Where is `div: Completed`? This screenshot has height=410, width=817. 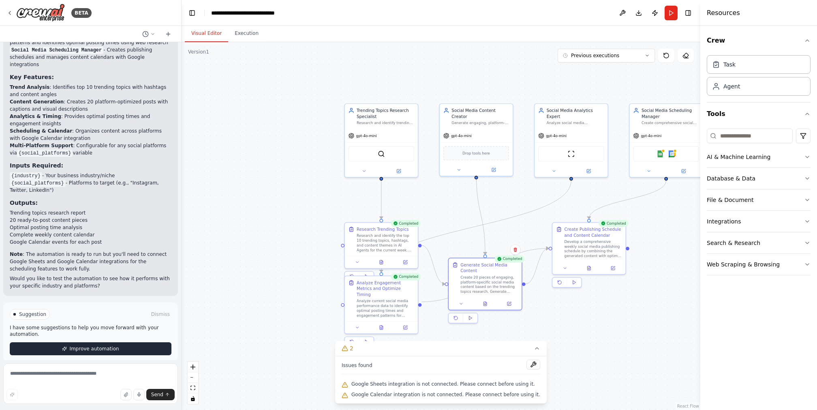 div: Completed is located at coordinates (406, 277).